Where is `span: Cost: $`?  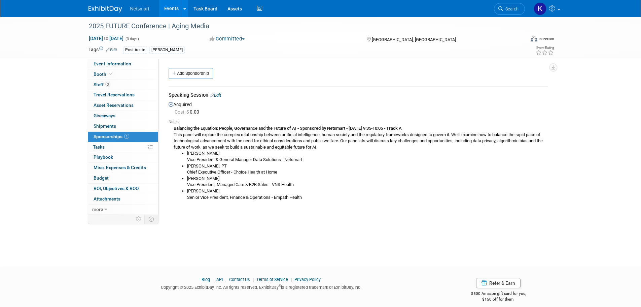 span: Cost: $ is located at coordinates (182, 112).